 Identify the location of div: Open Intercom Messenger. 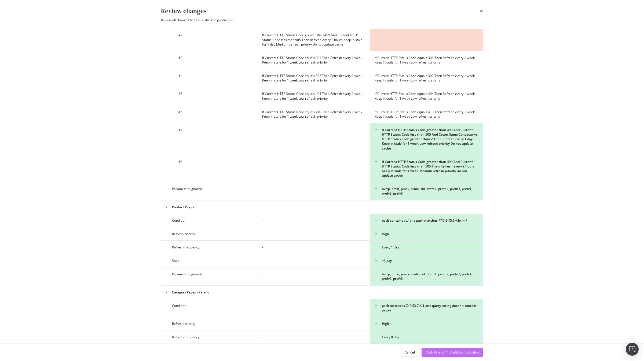
(633, 350).